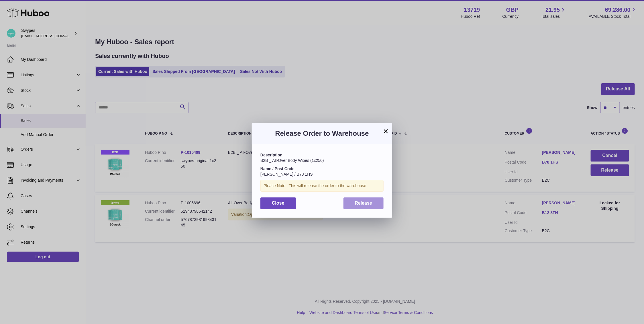 The width and height of the screenshot is (644, 324). I want to click on span: B2B _ All-Over Body Wipes (1x250), so click(292, 160).